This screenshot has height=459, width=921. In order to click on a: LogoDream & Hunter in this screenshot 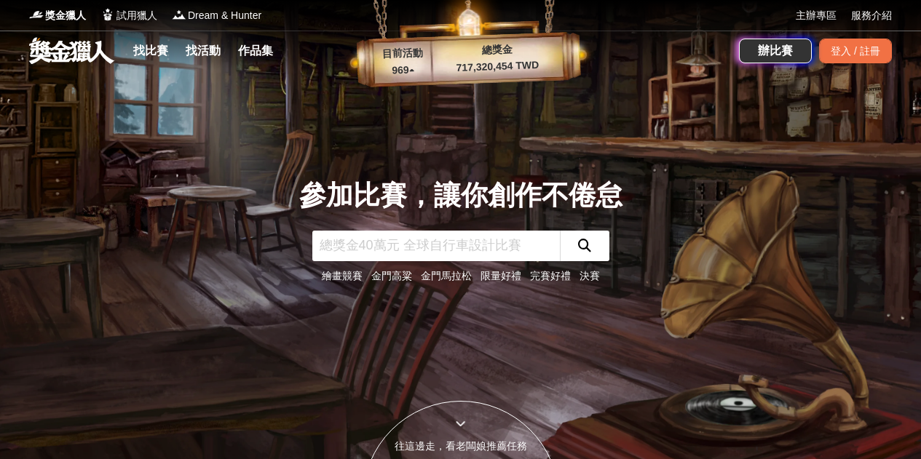, I will do `click(216, 15)`.